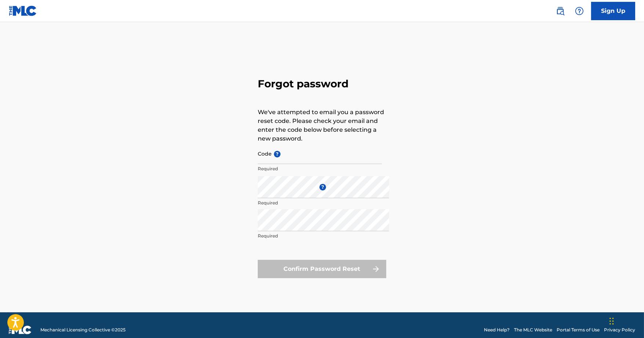 The image size is (644, 338). What do you see at coordinates (322, 126) in the screenshot?
I see `p: We've attempted to email you a password reset code. Please check your email and enter the code be...` at bounding box center [322, 126].